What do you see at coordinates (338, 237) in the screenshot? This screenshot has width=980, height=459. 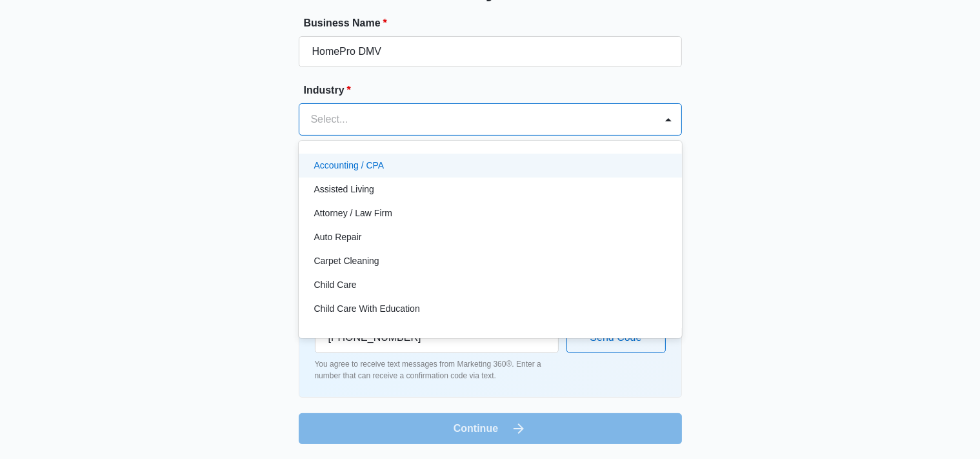 I see `p: Auto Repair` at bounding box center [338, 237].